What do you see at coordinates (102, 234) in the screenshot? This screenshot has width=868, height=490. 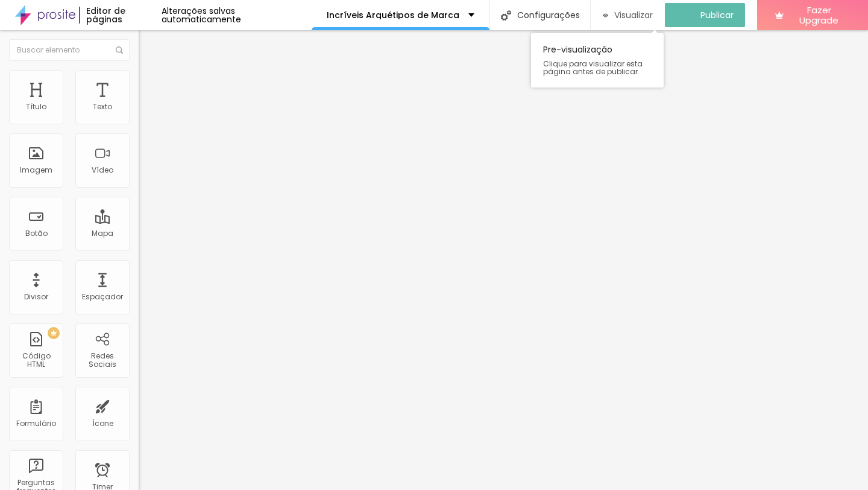 I see `div: Mapa` at bounding box center [102, 234].